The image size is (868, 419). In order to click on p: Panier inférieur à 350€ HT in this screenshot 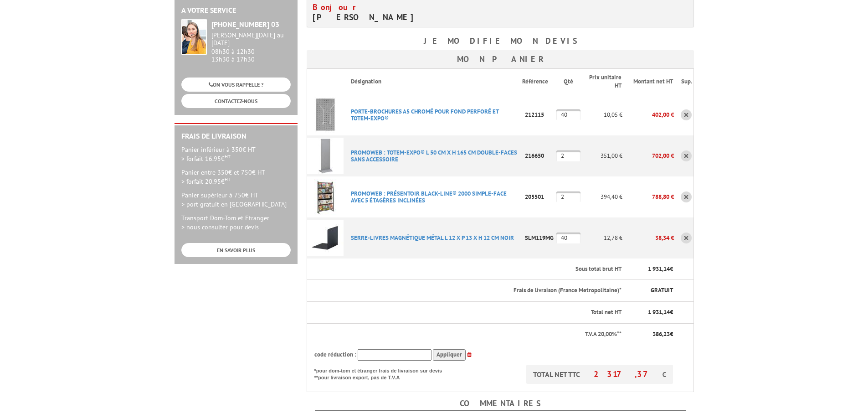, I will do `click(236, 154)`.